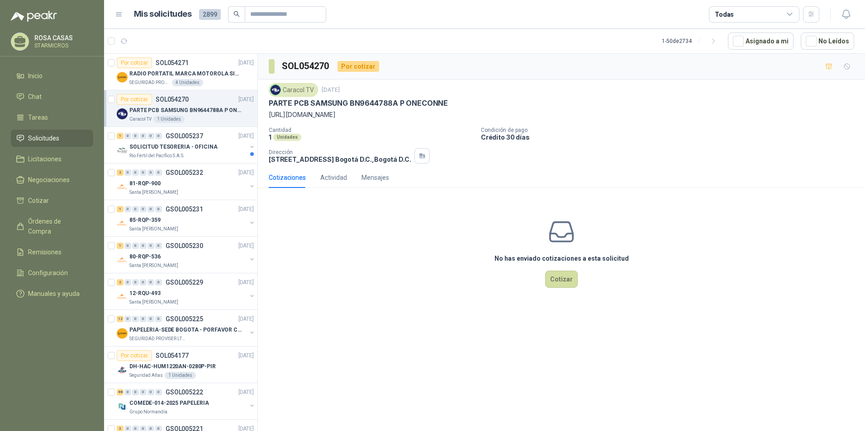  What do you see at coordinates (52, 159) in the screenshot?
I see `a: Licitaciones` at bounding box center [52, 159].